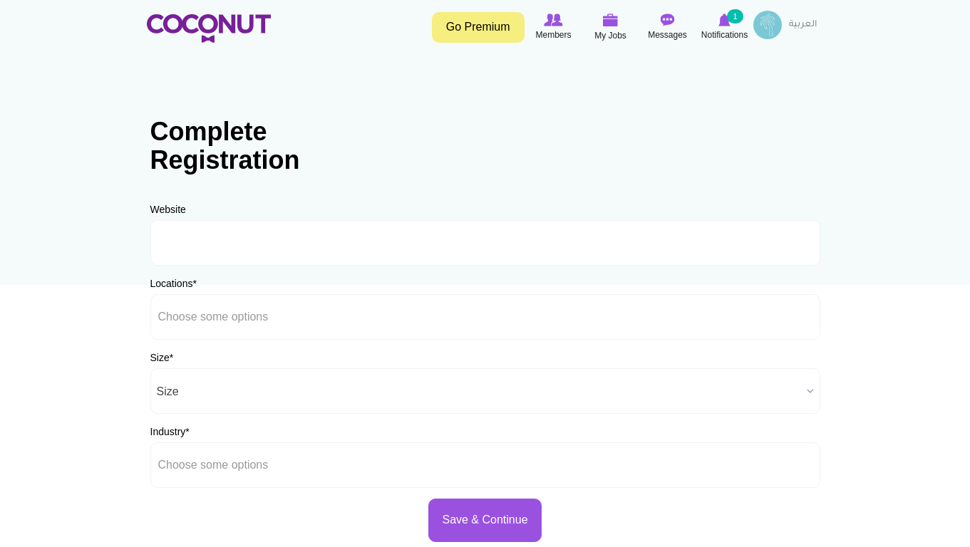 The height and width of the screenshot is (547, 970). Describe the element at coordinates (173, 284) in the screenshot. I see `label: Locations` at that location.